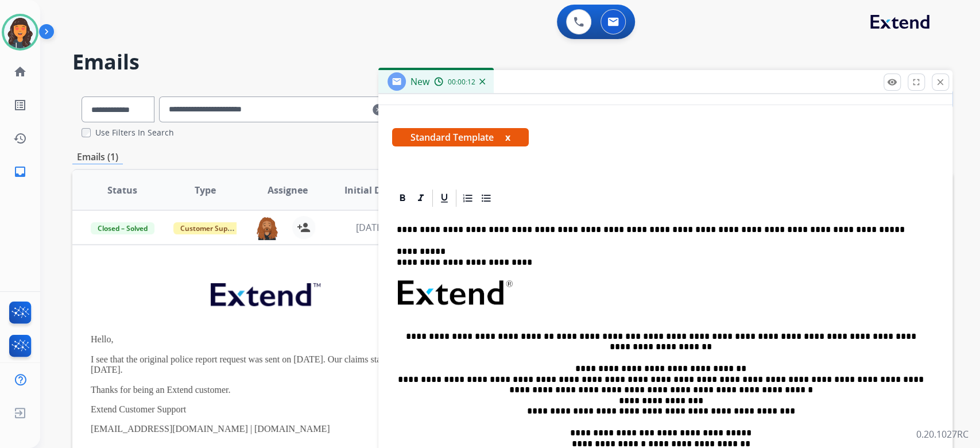  I want to click on button: x, so click(507, 137).